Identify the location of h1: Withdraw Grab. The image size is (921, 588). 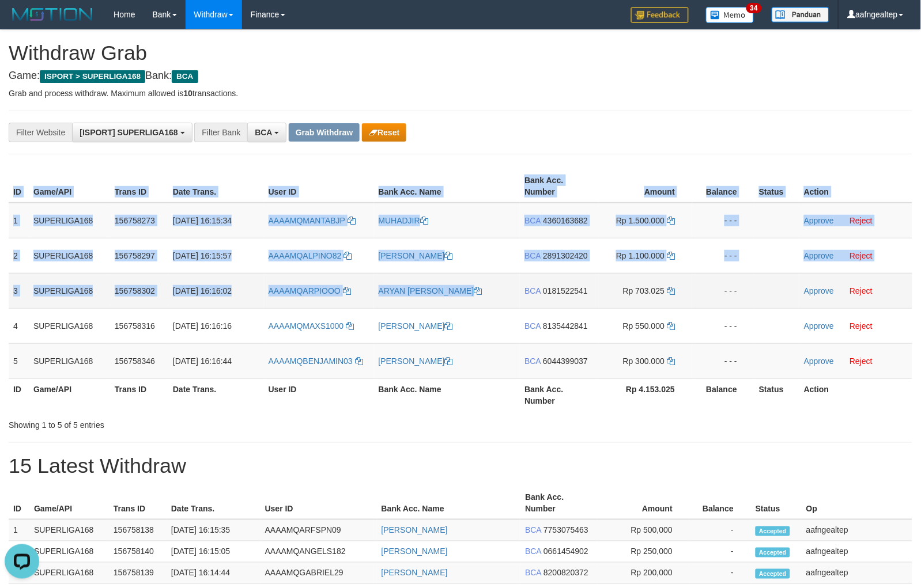
(460, 53).